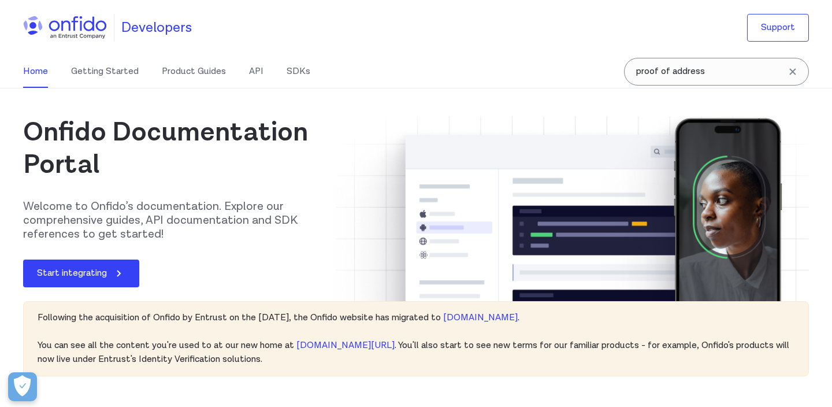 The image size is (832, 407). What do you see at coordinates (185, 220) in the screenshot?
I see `p: Welcome to Onfido’s documentation. Explore our comprehensive guides, API documentation and SDK re...` at bounding box center [185, 220].